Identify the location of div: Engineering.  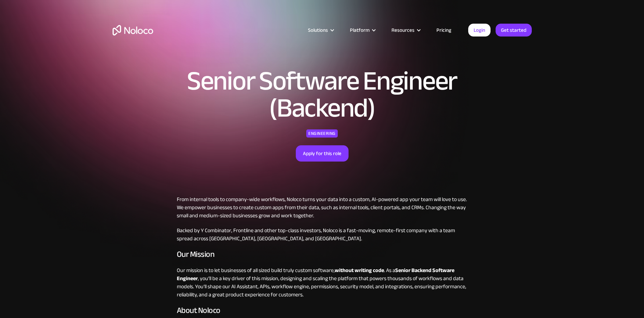
(322, 133).